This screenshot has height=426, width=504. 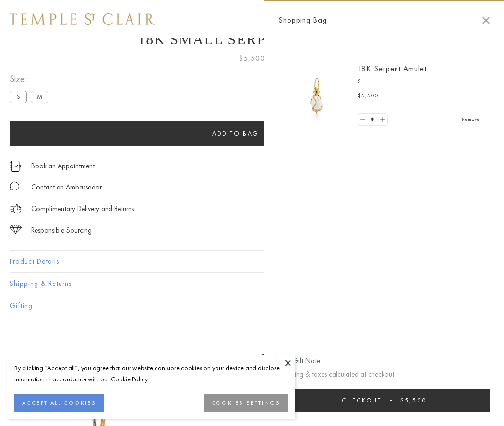 What do you see at coordinates (63, 166) in the screenshot?
I see `a: Book an Appointment` at bounding box center [63, 166].